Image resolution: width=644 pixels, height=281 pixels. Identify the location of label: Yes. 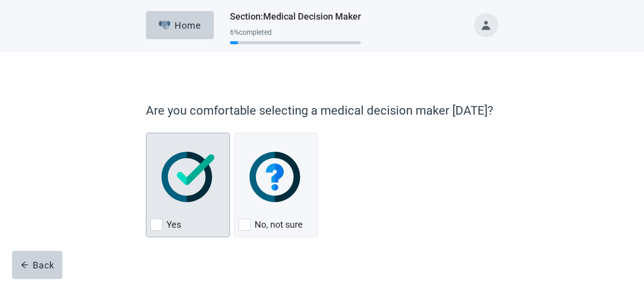
(173, 225).